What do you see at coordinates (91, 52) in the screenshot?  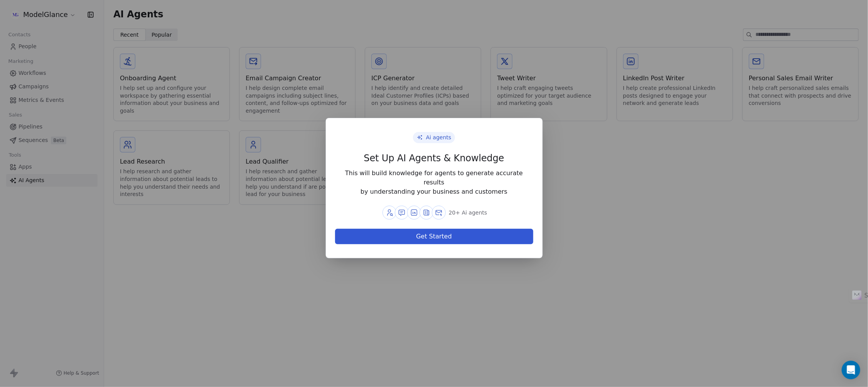 I see `img: tab_keywords_by_traffic_grey.svg` at bounding box center [91, 52].